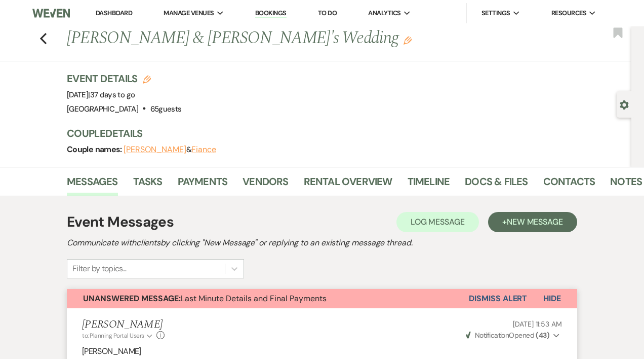 This screenshot has width=644, height=359. I want to click on span: 37 days to go, so click(113, 95).